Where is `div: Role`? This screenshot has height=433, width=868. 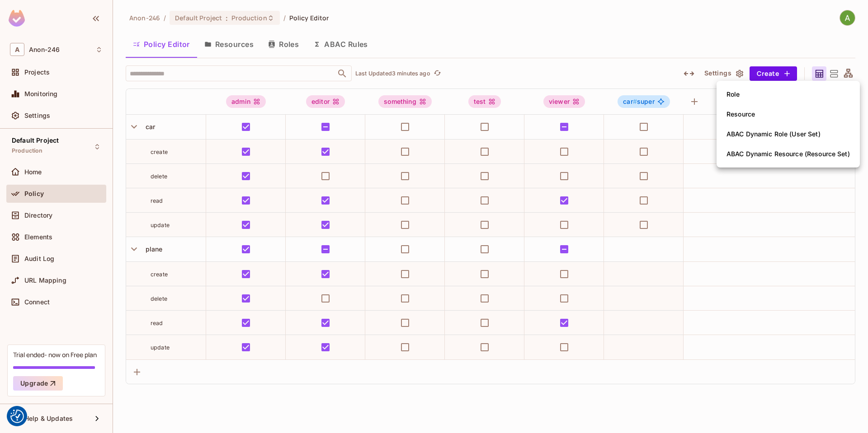 div: Role is located at coordinates (733, 95).